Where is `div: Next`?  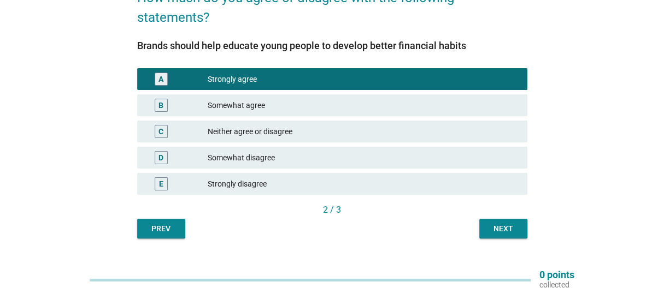 div: Next is located at coordinates (503, 229).